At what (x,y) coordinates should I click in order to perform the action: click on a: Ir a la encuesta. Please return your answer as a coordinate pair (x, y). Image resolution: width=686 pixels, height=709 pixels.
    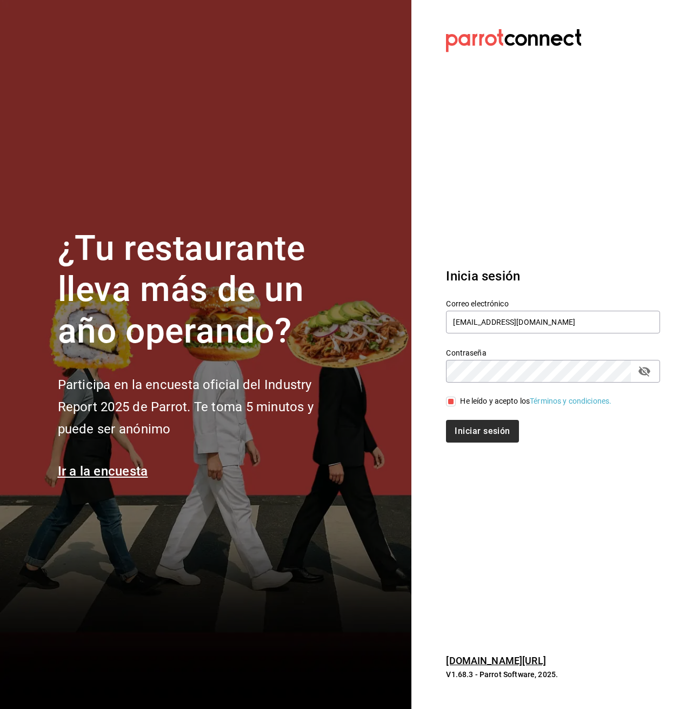
    Looking at the image, I should click on (103, 471).